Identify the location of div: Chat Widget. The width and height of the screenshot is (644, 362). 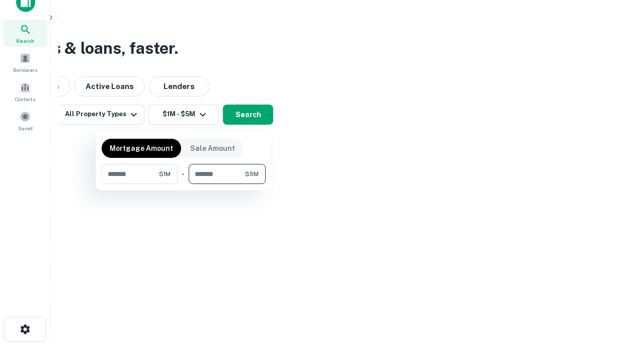
(619, 306).